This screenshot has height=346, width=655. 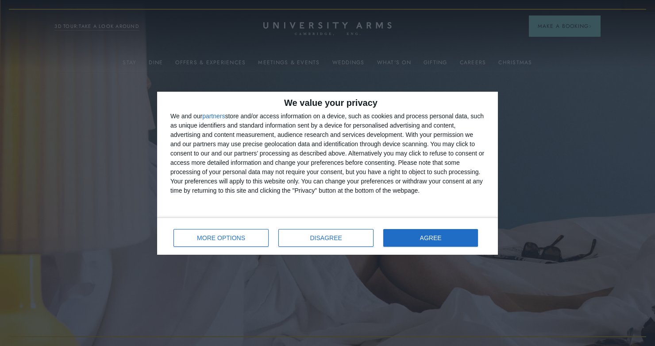 I want to click on button: AGREE, so click(x=431, y=238).